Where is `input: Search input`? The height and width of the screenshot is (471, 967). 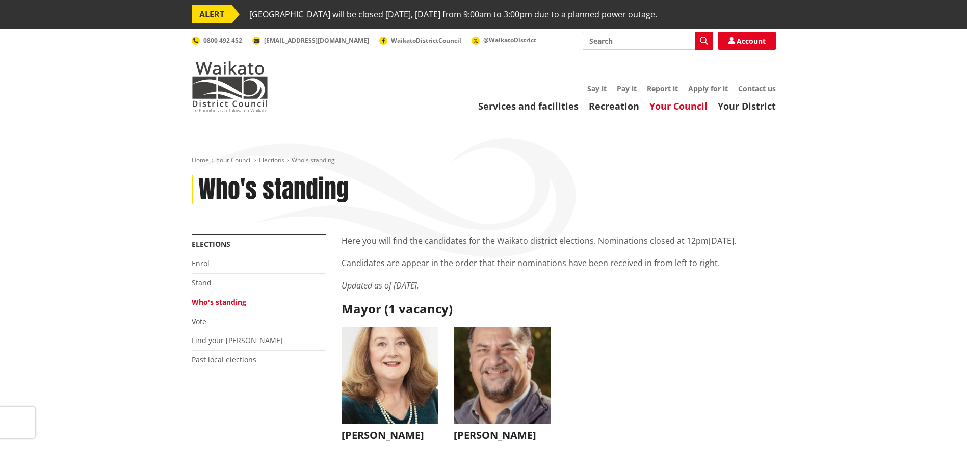
input: Search input is located at coordinates (648, 41).